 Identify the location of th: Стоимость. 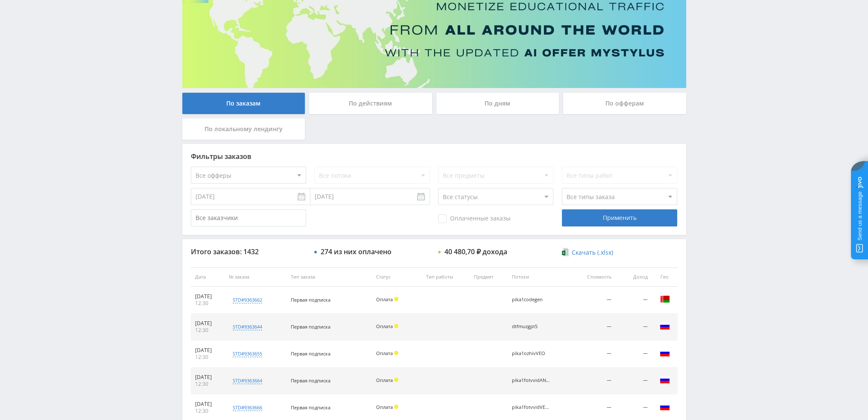
(594, 277).